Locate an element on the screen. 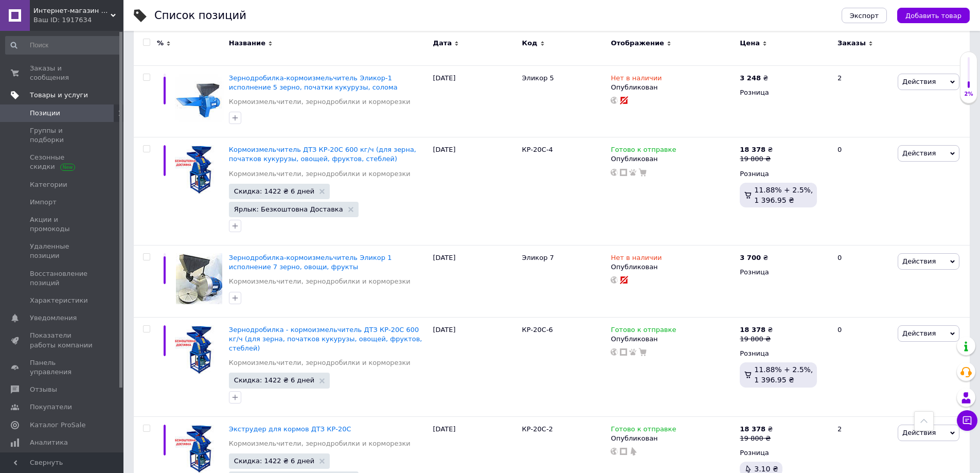 This screenshot has width=980, height=473. span: Позиции is located at coordinates (44, 113).